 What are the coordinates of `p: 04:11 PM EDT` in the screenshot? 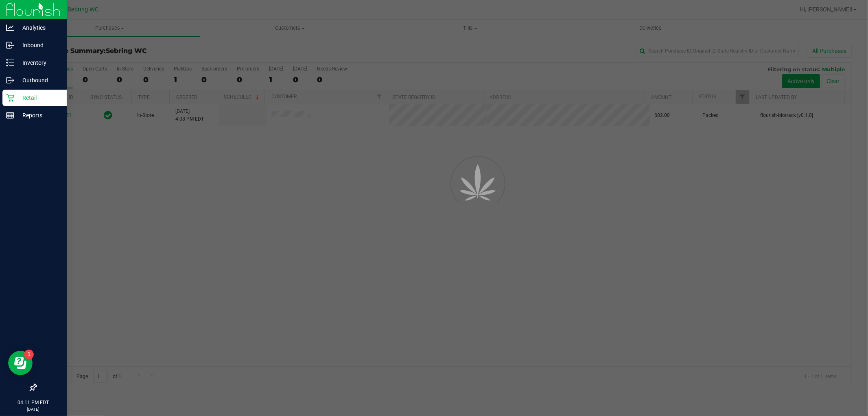 It's located at (33, 403).